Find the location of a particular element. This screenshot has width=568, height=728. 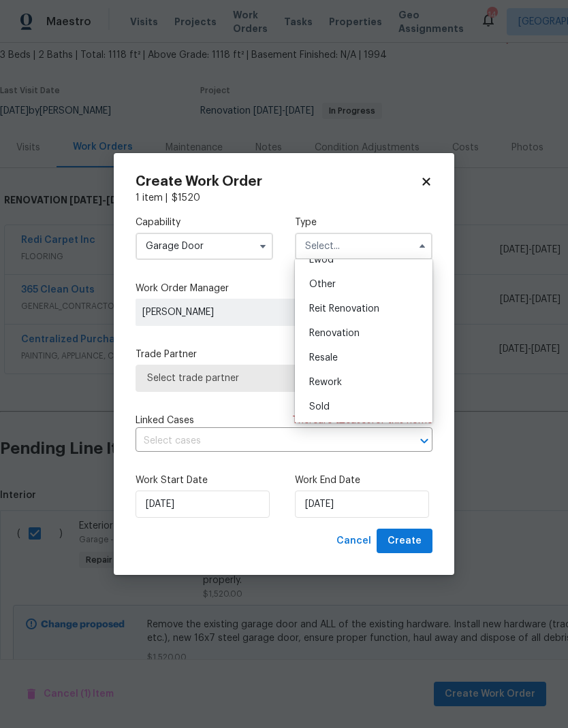

span: Create is located at coordinates (404, 540).